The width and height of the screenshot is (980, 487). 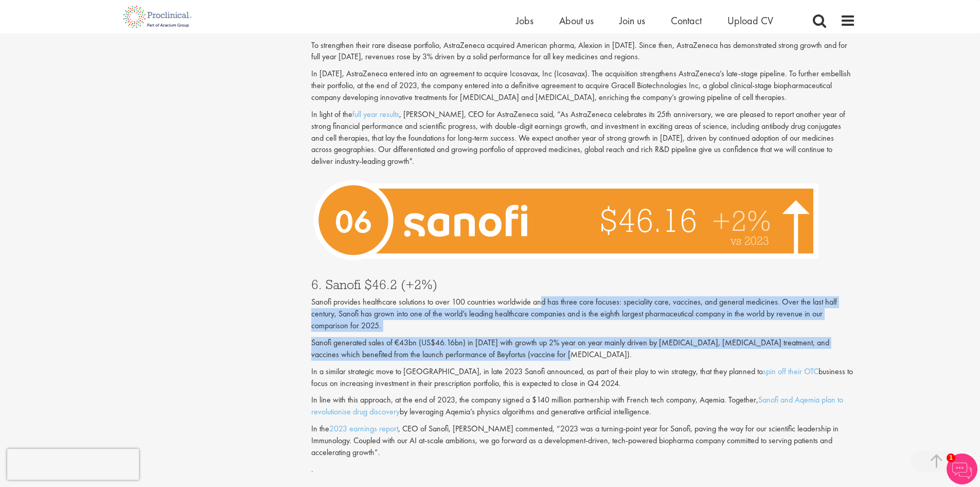 I want to click on span: Jobs, so click(x=525, y=20).